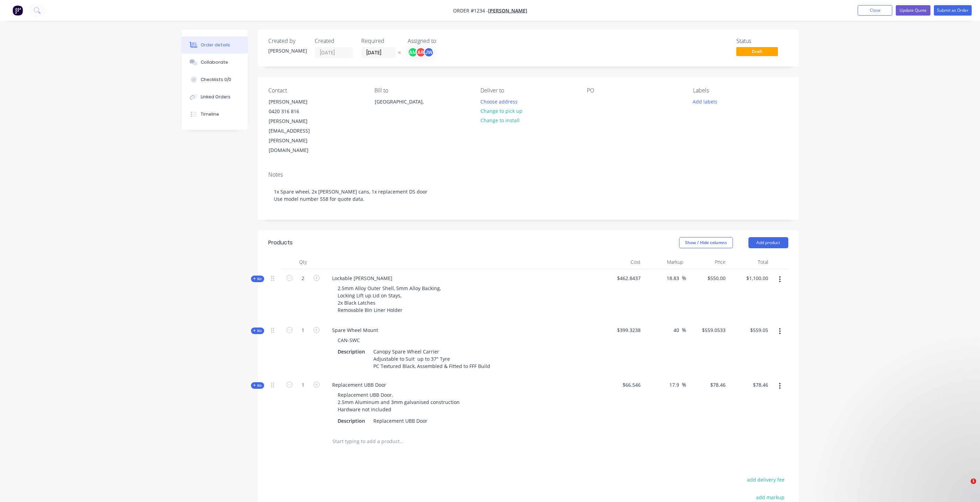 This screenshot has height=502, width=980. What do you see at coordinates (349, 340) in the screenshot?
I see `div: CAN-SWC` at bounding box center [349, 340].